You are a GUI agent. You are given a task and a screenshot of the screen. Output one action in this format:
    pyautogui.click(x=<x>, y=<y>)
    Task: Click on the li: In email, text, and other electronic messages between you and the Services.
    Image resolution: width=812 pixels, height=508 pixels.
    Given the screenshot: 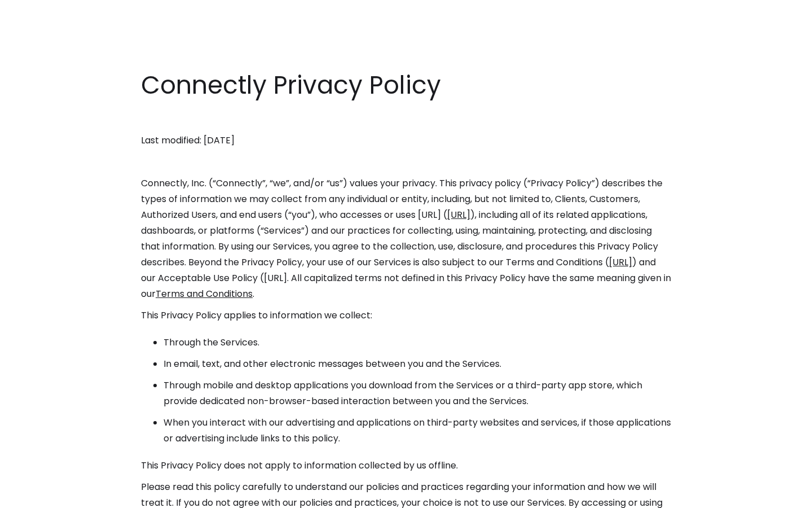 What is the action you would take?
    pyautogui.click(x=417, y=364)
    